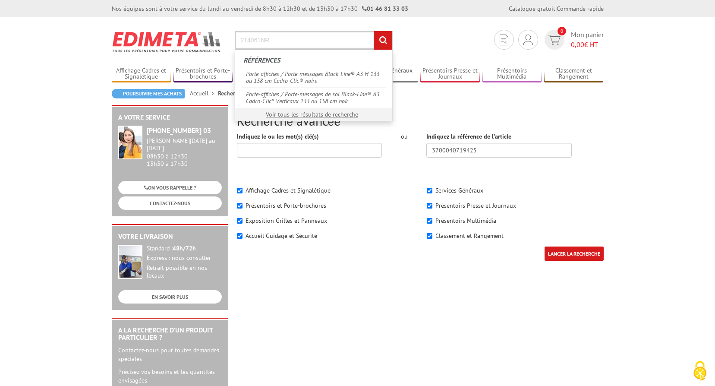 The width and height of the screenshot is (715, 386). What do you see at coordinates (314, 85) in the screenshot?
I see `div: Rechercher un produit ou une référence...` at bounding box center [314, 85].